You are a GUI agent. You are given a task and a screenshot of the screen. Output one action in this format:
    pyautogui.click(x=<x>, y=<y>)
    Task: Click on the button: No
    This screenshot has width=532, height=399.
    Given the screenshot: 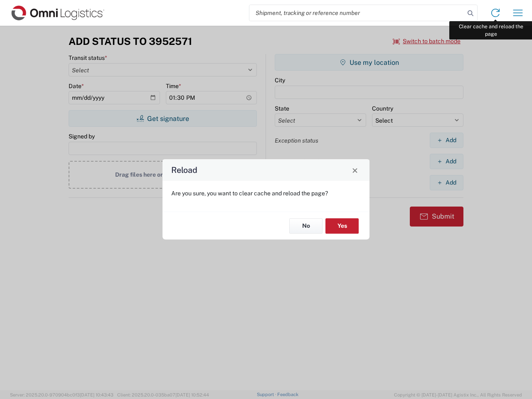 What is the action you would take?
    pyautogui.click(x=306, y=226)
    